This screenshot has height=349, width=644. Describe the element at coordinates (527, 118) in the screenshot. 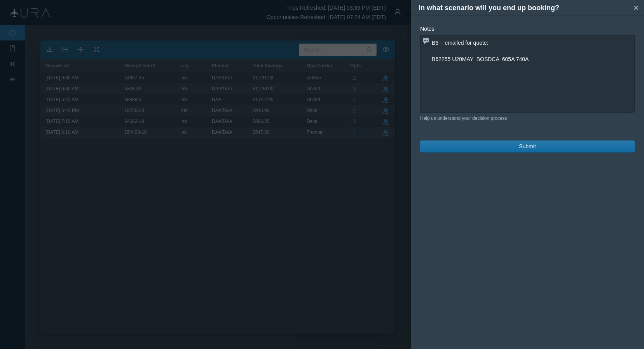

I see `div: Help us understand your decision process` at that location.